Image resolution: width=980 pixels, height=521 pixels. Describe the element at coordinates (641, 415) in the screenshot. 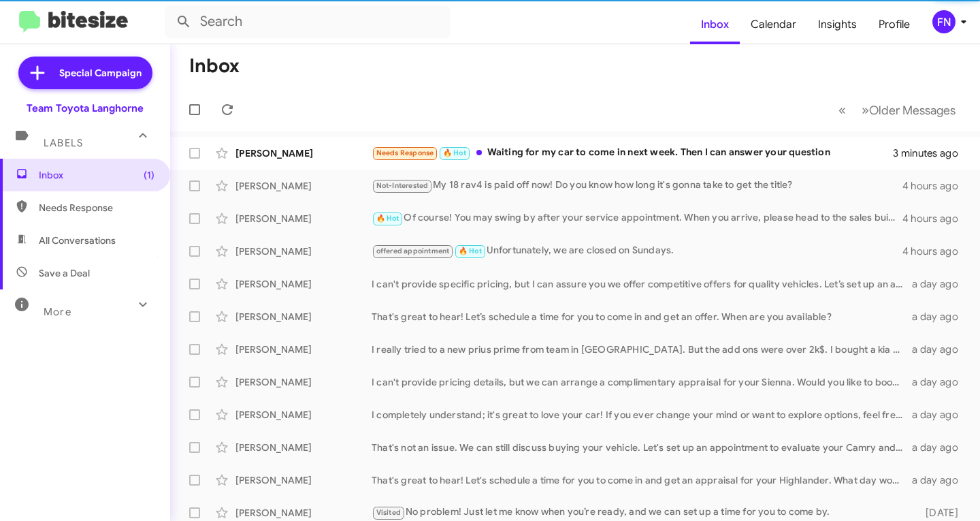

I see `div: I completely understand; it's great to love your car! If you ever change your mind or want to exp...` at that location.